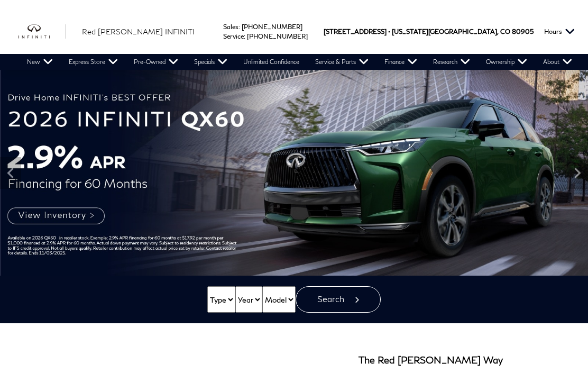 The height and width of the screenshot is (373, 588). What do you see at coordinates (299, 62) in the screenshot?
I see `nav: Main Navigation` at bounding box center [299, 62].